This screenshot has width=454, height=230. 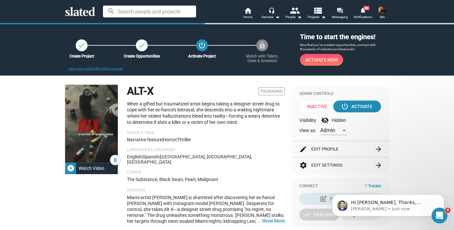 What do you see at coordinates (206, 113) in the screenshot?
I see `p: When a gifted but traumatized artist begins taking a designer street drug to cope with her ex-fia...` at bounding box center [206, 113].